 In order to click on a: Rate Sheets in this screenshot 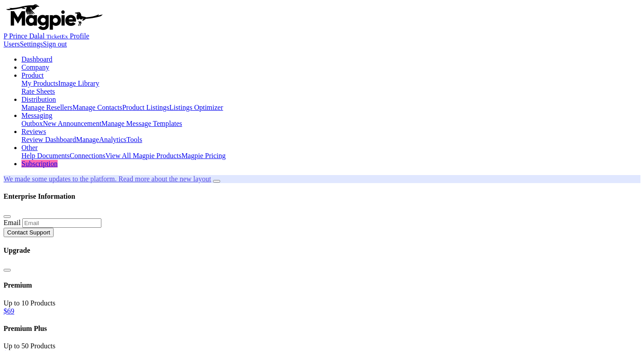, I will do `click(38, 91)`.